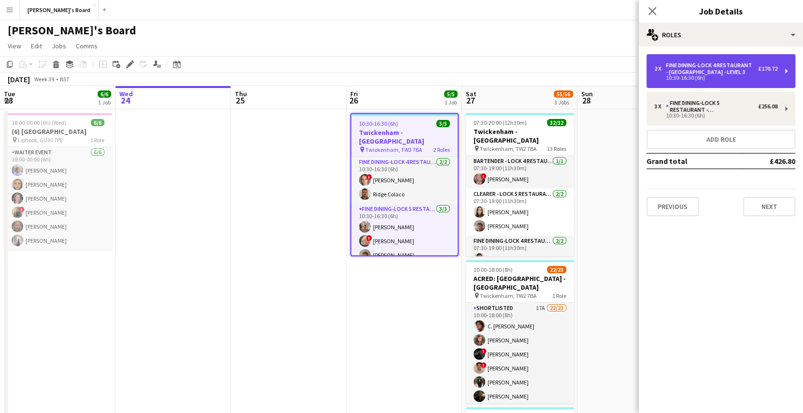 The image size is (803, 413). What do you see at coordinates (721, 35) in the screenshot?
I see `div: Roles` at bounding box center [721, 35].